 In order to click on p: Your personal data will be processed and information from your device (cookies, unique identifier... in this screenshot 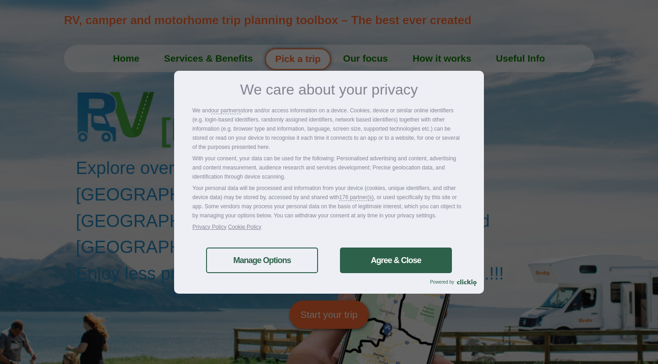, I will do `click(329, 202)`.